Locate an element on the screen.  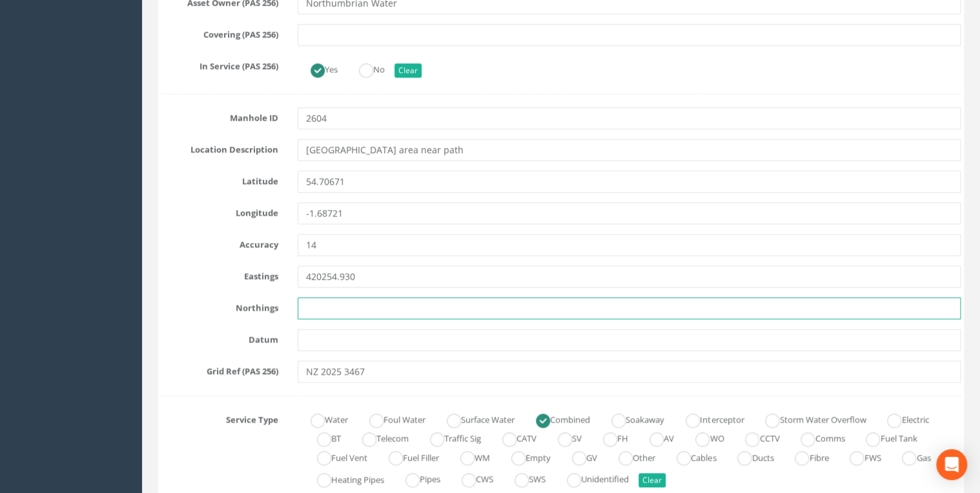
label: Heating Pipes is located at coordinates (344, 477).